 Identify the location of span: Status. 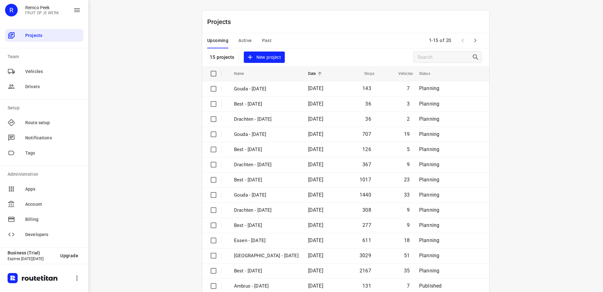
(429, 74).